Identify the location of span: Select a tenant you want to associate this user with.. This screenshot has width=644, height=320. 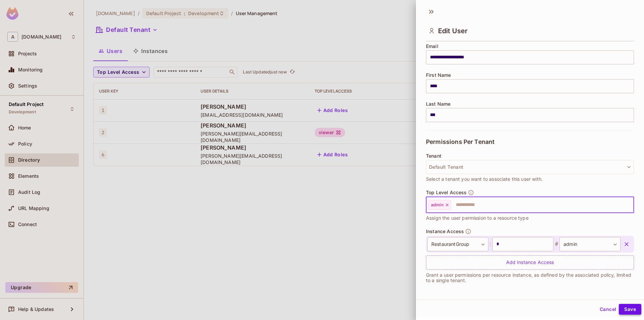
(484, 179).